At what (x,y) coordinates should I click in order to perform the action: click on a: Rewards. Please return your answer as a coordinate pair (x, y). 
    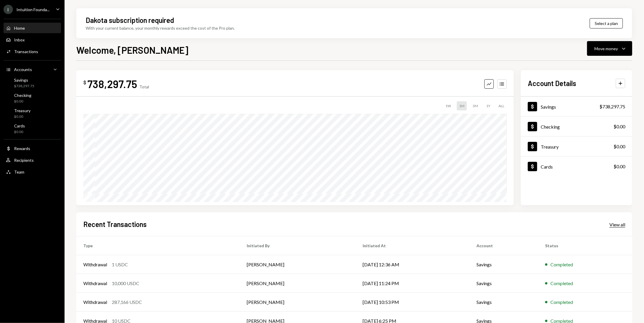
    Looking at the image, I should click on (32, 149).